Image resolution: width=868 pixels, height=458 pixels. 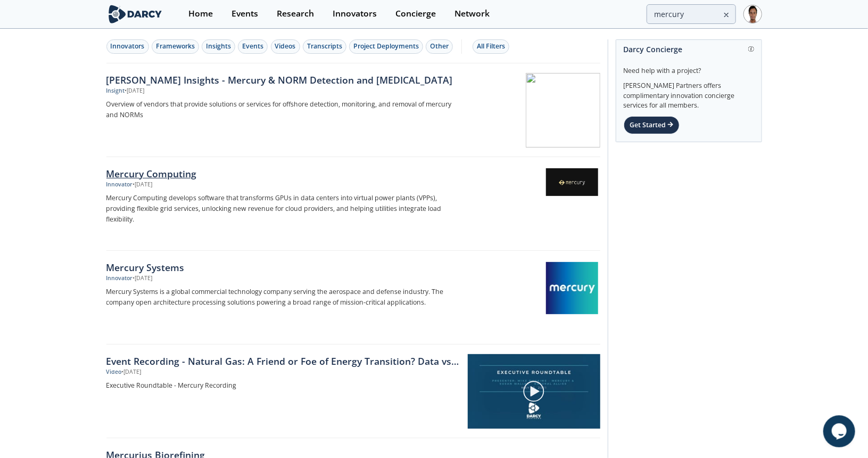 I want to click on div: Insights, so click(x=218, y=46).